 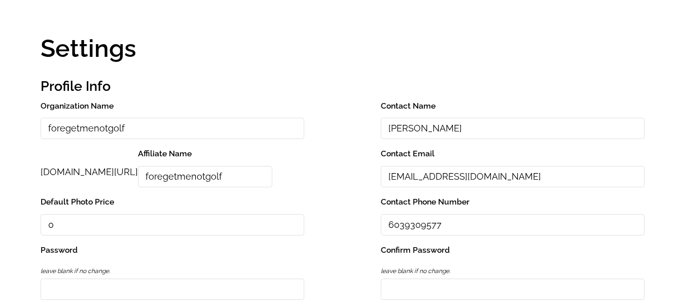 I want to click on label: Organization Name, so click(x=172, y=106).